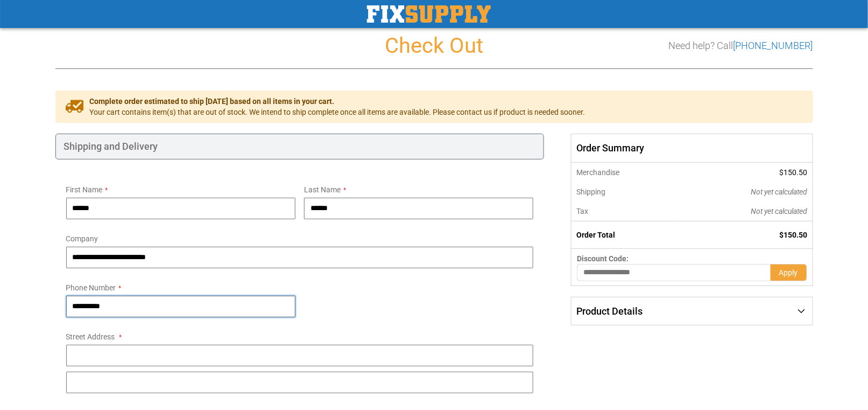 The width and height of the screenshot is (868, 410). What do you see at coordinates (788, 273) in the screenshot?
I see `span: Apply` at bounding box center [788, 273].